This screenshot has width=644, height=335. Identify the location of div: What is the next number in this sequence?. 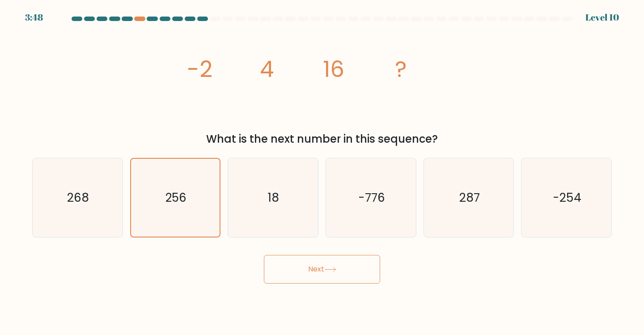
(322, 139).